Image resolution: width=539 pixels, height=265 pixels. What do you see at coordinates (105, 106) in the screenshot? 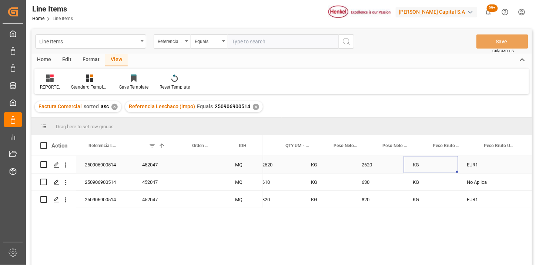
I see `span: asc` at bounding box center [105, 106].